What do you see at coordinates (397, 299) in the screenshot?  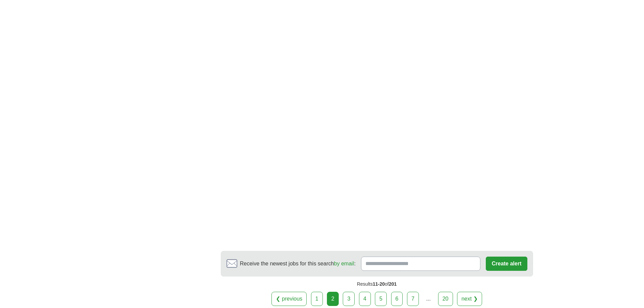 I see `a: 6` at bounding box center [397, 299].